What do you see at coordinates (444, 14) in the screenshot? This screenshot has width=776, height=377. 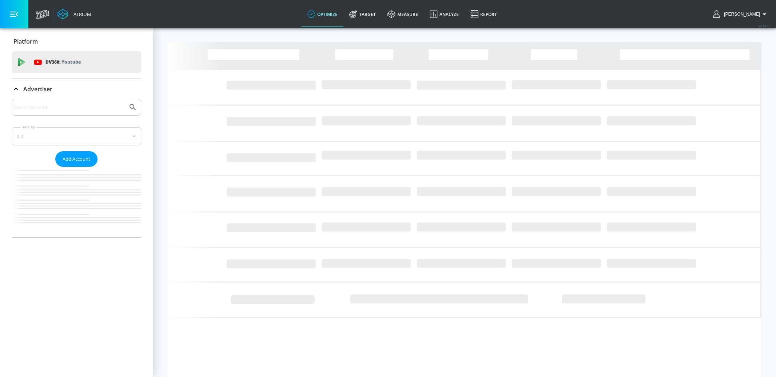 I see `a: Analyze` at bounding box center [444, 14].